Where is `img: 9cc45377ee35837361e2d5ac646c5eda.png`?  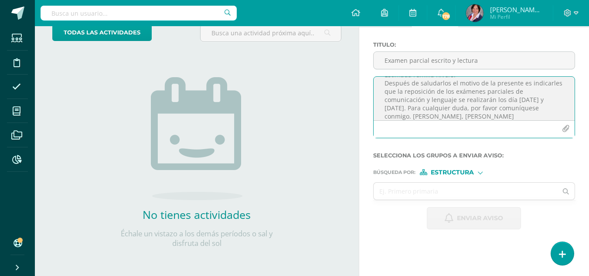
img: 9cc45377ee35837361e2d5ac646c5eda.png is located at coordinates (475, 13).